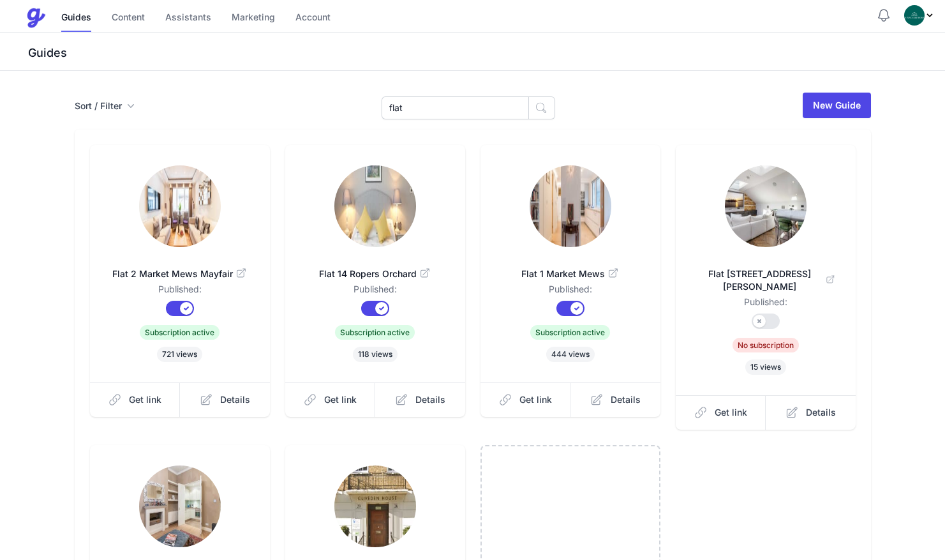 The height and width of the screenshot is (560, 945). Describe the element at coordinates (180, 506) in the screenshot. I see `img: 76x8fwygccrwjthm15qs645ukzgx` at that location.